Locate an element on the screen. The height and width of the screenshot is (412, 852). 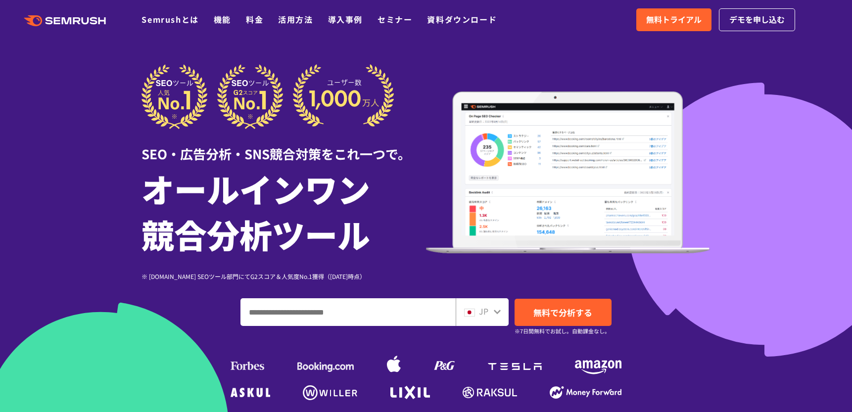
span: JP is located at coordinates (483, 311).